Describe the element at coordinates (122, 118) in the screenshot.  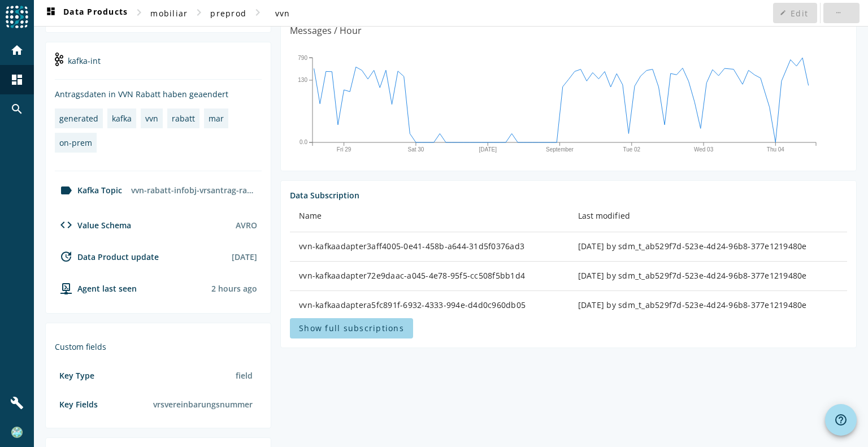
I see `div: kafka` at that location.